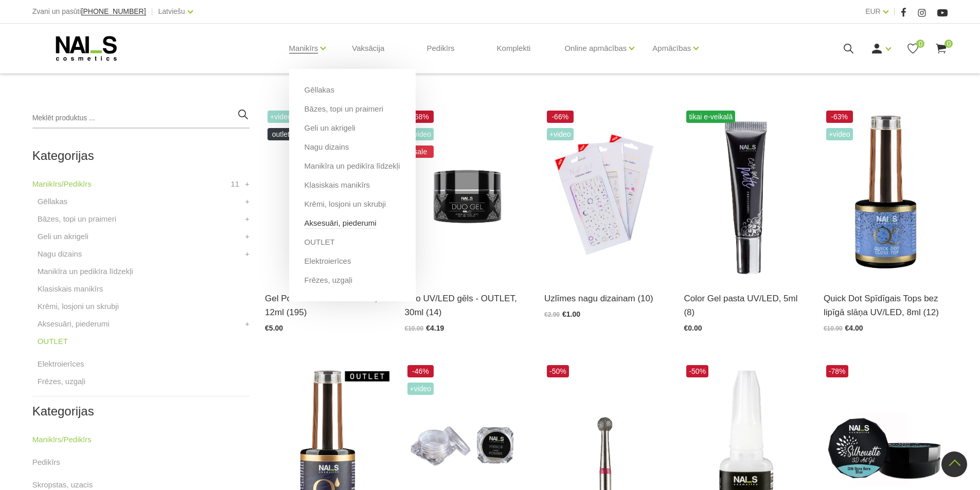 Image resolution: width=980 pixels, height=490 pixels. Describe the element at coordinates (873, 11) in the screenshot. I see `a: EUR` at that location.